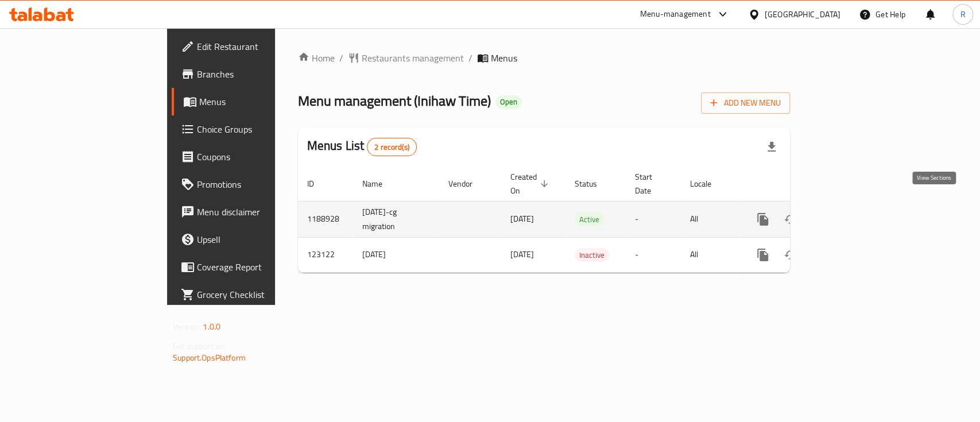  I want to click on span: Get support on:, so click(199, 346).